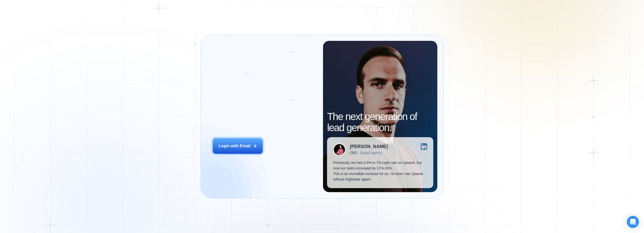  I want to click on div: Digital Agency, so click(371, 153).